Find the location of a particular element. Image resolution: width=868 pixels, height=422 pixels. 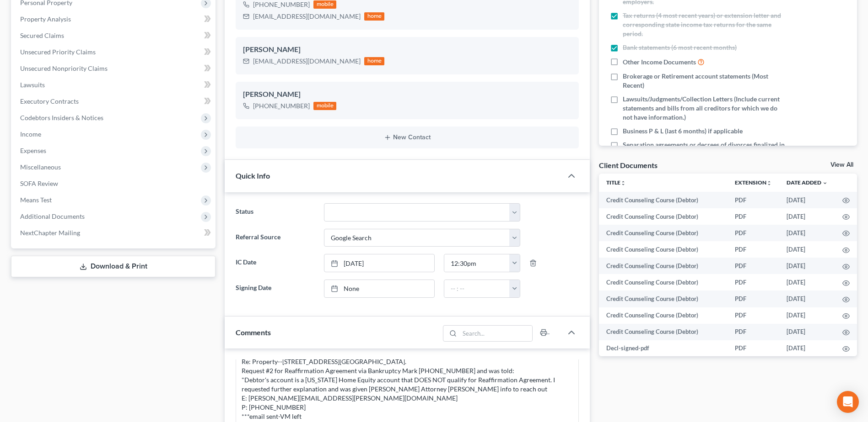

span: Property Analysis is located at coordinates (45, 19).